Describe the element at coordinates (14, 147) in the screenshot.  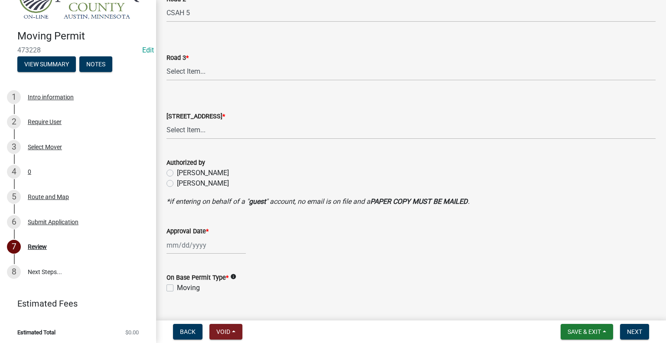
I see `div: 3` at that location.